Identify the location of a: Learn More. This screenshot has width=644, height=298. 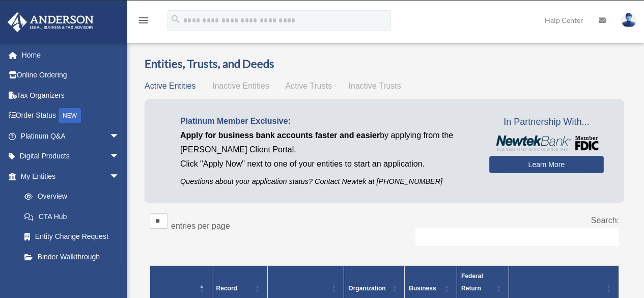
(546, 165).